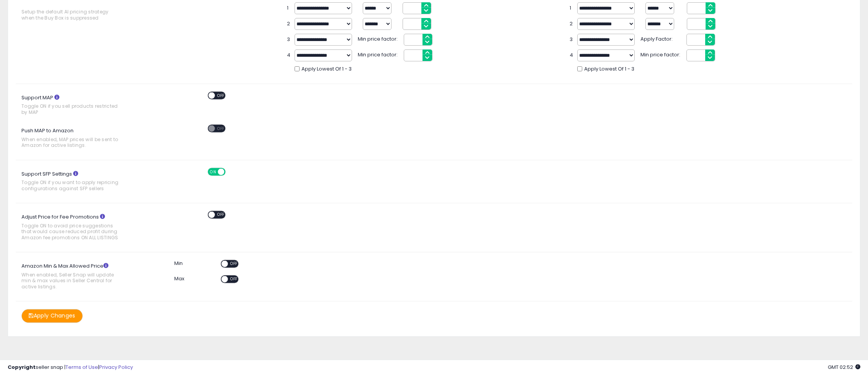 Image resolution: width=868 pixels, height=375 pixels. Describe the element at coordinates (81, 105) in the screenshot. I see `label: Support MAP` at that location.